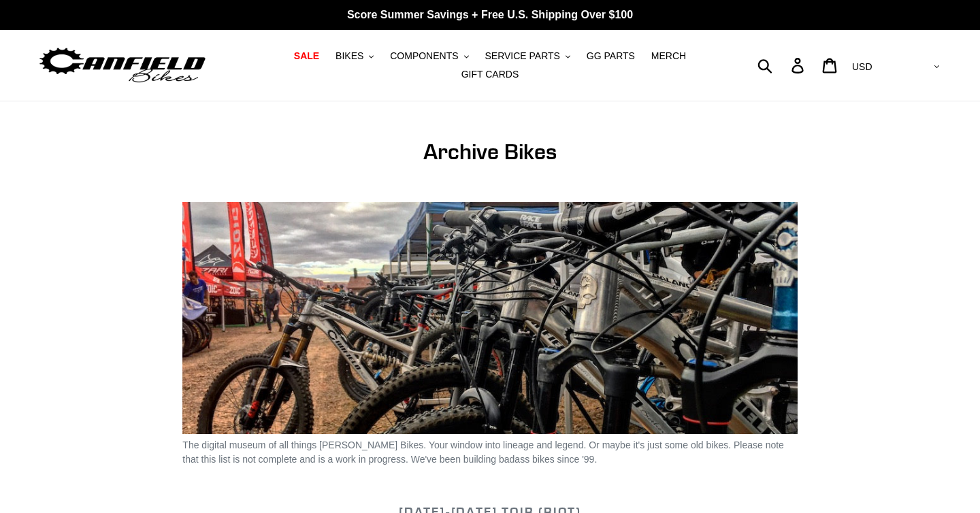 Image resolution: width=980 pixels, height=513 pixels. Describe the element at coordinates (490, 318) in the screenshot. I see `img: Canfield-Bikes-Demo.jpg` at that location.